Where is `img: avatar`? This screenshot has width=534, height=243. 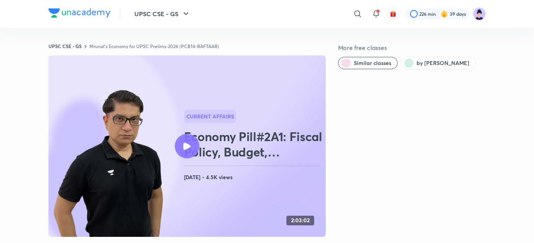 img: avatar is located at coordinates (393, 14).